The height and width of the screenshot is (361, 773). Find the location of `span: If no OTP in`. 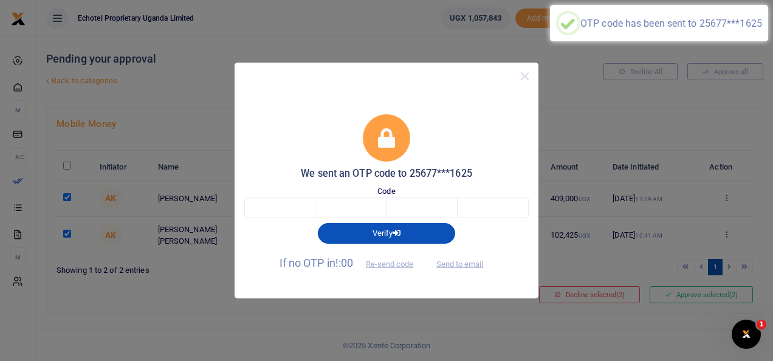

span: If no OTP in is located at coordinates (352, 262).